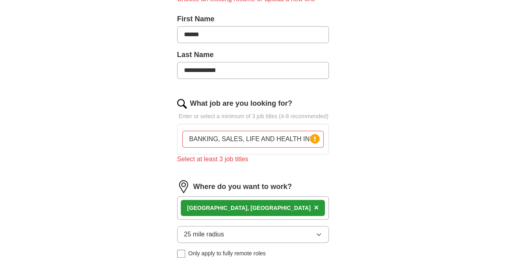 The width and height of the screenshot is (506, 271). Describe the element at coordinates (241, 103) in the screenshot. I see `label: What job are you looking for?` at that location.